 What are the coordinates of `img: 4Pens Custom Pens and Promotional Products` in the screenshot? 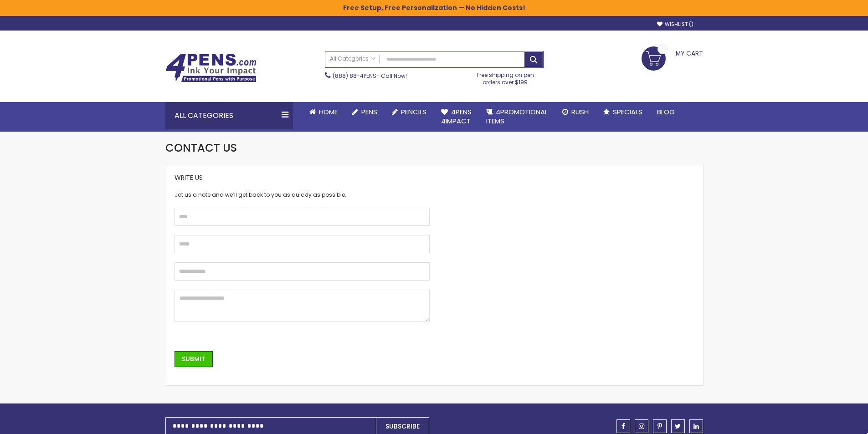 It's located at (211, 68).